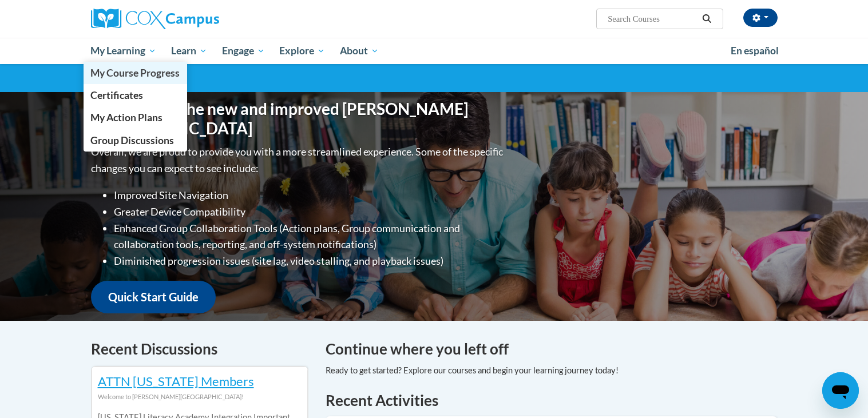 The width and height of the screenshot is (868, 418). Describe the element at coordinates (243, 51) in the screenshot. I see `a: Engage` at that location.